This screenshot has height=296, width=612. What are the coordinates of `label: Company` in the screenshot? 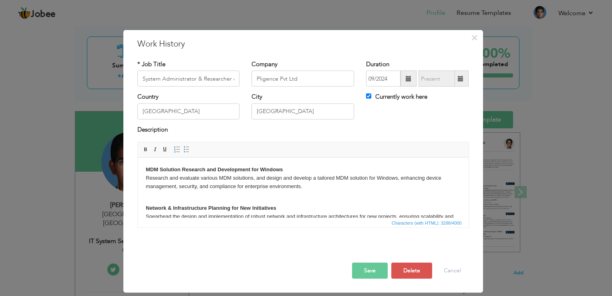 It's located at (264, 64).